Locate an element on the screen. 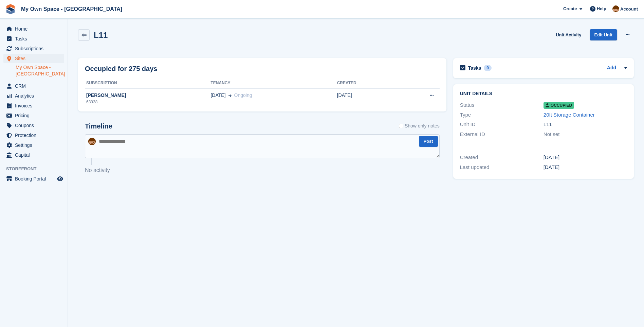 The height and width of the screenshot is (327, 644). span: Occupied is located at coordinates (558, 105).